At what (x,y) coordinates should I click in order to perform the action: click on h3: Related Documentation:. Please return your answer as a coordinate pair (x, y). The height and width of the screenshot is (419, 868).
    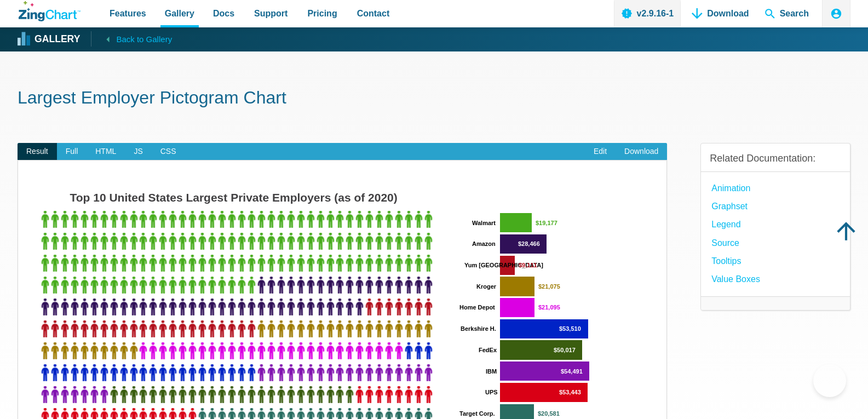
    Looking at the image, I should click on (775, 158).